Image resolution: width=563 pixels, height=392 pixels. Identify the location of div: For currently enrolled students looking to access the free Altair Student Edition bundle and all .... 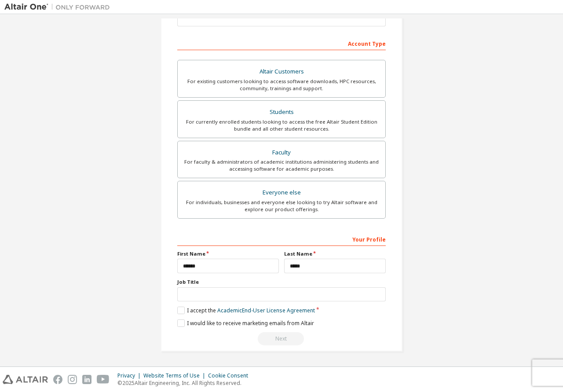
(282, 126).